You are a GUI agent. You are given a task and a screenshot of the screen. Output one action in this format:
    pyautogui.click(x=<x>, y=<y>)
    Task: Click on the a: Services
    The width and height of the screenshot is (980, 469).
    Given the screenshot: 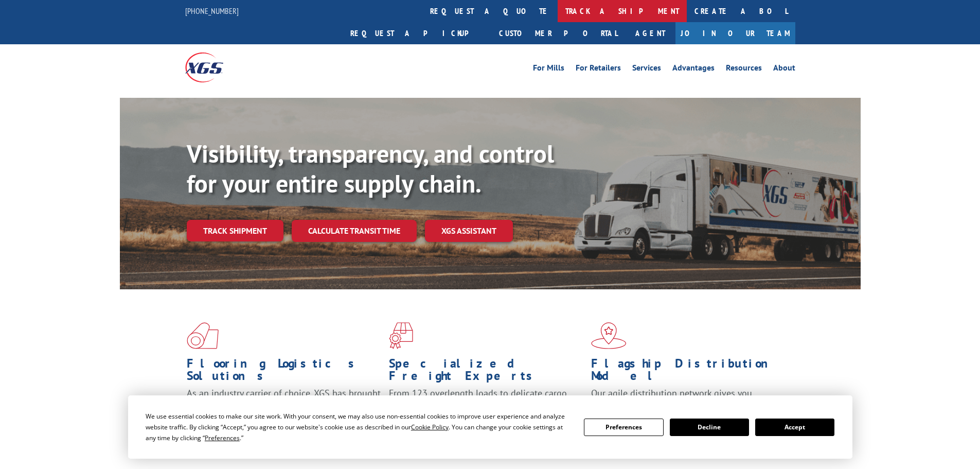 What is the action you would take?
    pyautogui.click(x=646, y=70)
    